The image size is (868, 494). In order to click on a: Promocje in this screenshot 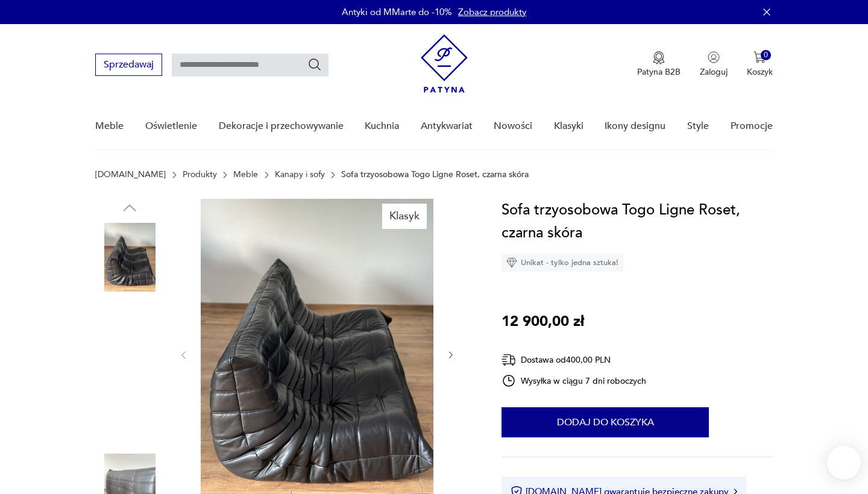, I will do `click(752, 126)`.